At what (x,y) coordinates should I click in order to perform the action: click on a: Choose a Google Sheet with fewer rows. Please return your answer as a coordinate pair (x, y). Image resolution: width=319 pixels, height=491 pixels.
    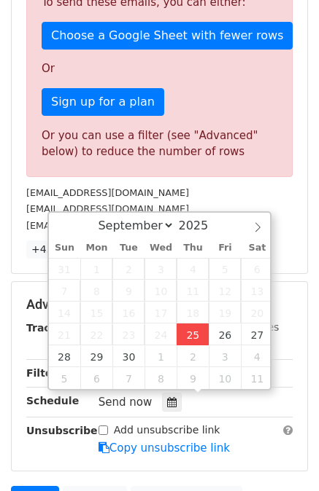
    Looking at the image, I should click on (167, 36).